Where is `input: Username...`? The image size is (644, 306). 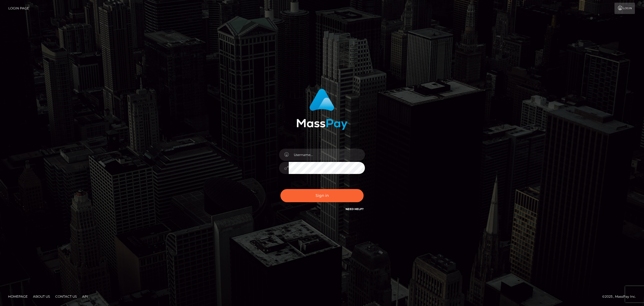
input: Username... is located at coordinates (327, 154).